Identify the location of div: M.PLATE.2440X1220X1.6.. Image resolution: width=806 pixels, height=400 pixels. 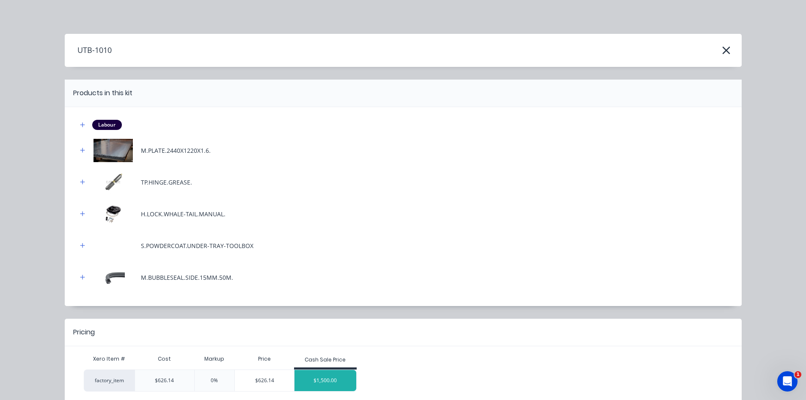
(176, 150).